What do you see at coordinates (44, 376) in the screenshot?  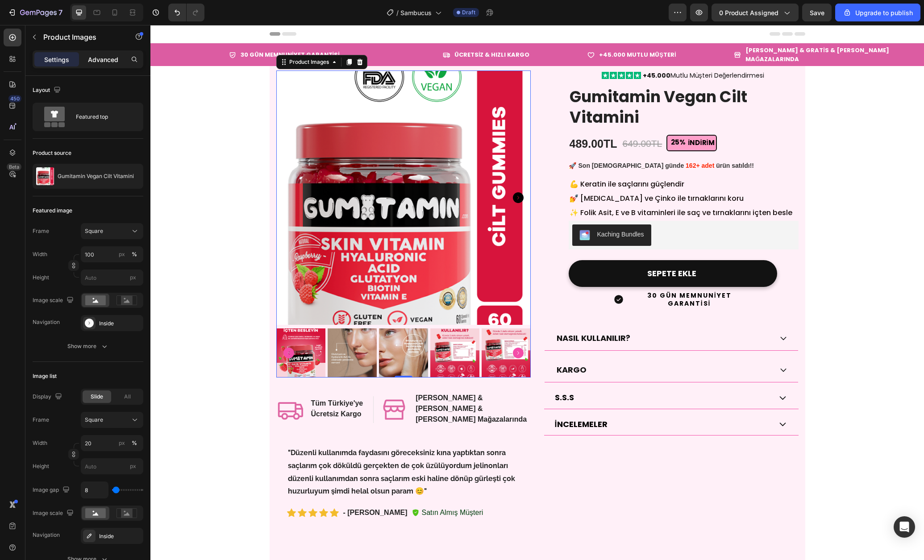 I see `div: Image list` at bounding box center [44, 376].